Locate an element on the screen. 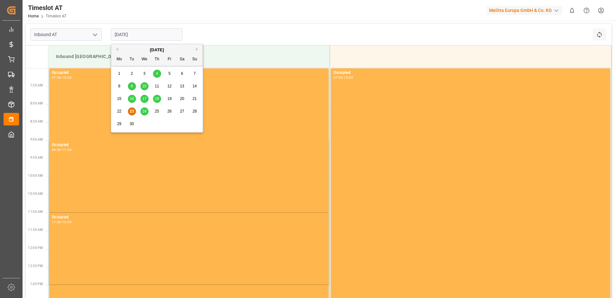 Image resolution: width=616 pixels, height=298 pixels. div: Choose Thursday, September 4th, 2025 is located at coordinates (157, 73).